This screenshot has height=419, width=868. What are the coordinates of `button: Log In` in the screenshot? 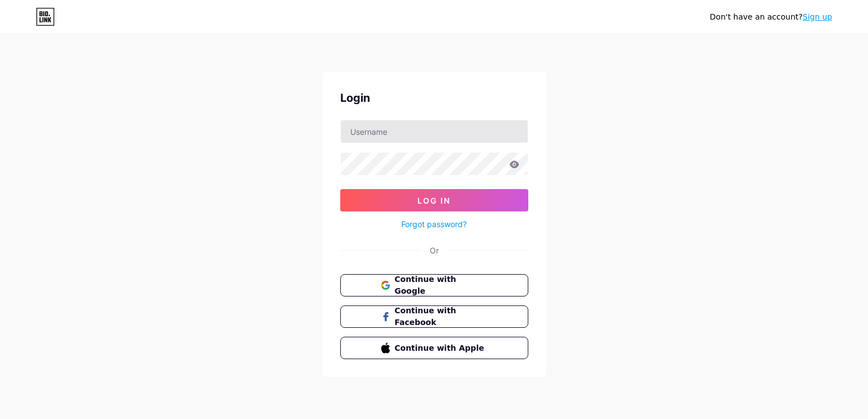 It's located at (434, 201).